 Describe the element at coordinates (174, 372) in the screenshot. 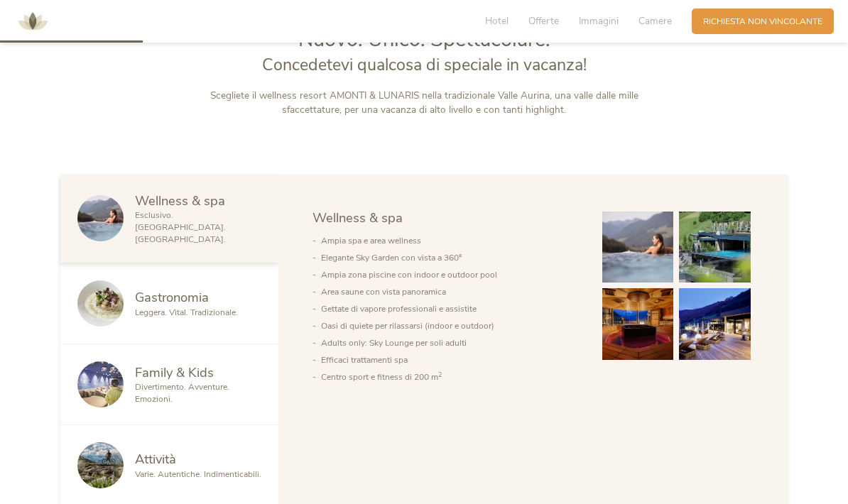

I see `span: Family & Kids` at that location.